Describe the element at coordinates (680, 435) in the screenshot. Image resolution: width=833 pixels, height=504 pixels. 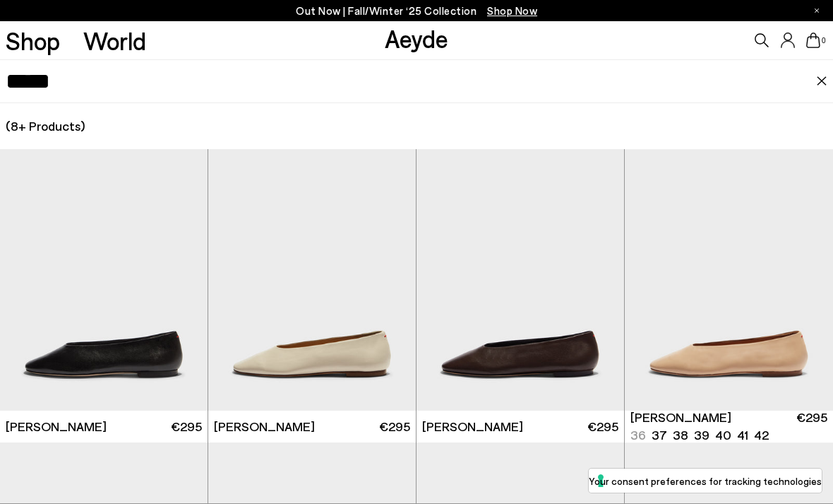
I see `li: 38` at that location.